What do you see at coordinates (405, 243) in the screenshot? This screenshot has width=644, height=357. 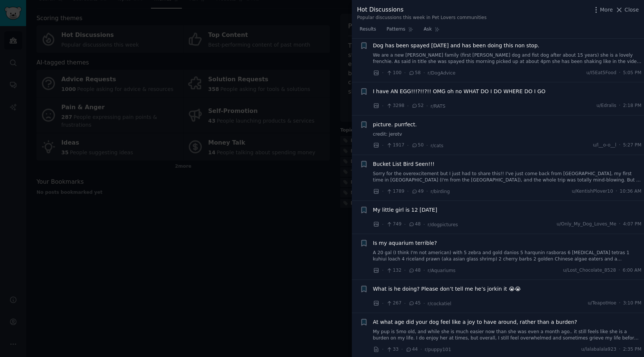 I see `a: Is my aquarium terrible?` at bounding box center [405, 243].